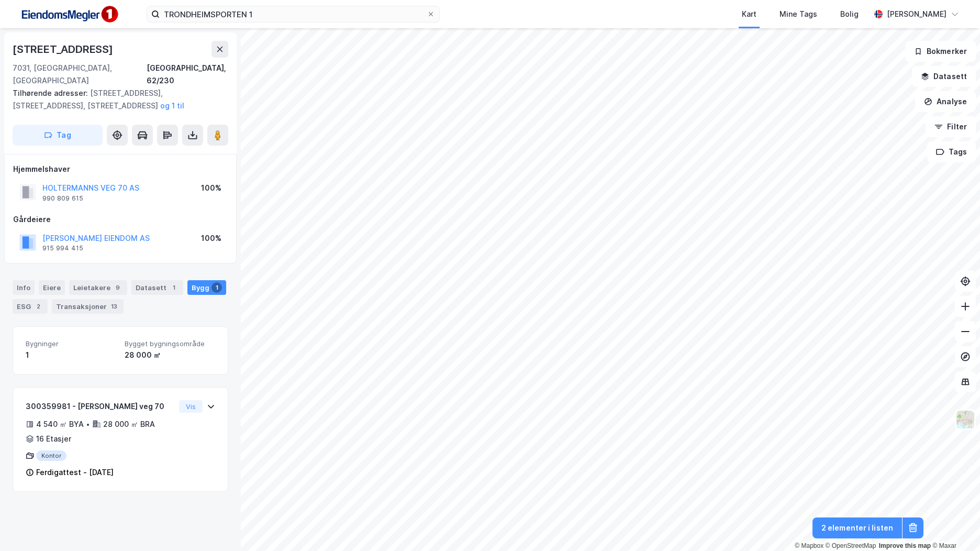  Describe the element at coordinates (965, 420) in the screenshot. I see `img: Z` at that location.